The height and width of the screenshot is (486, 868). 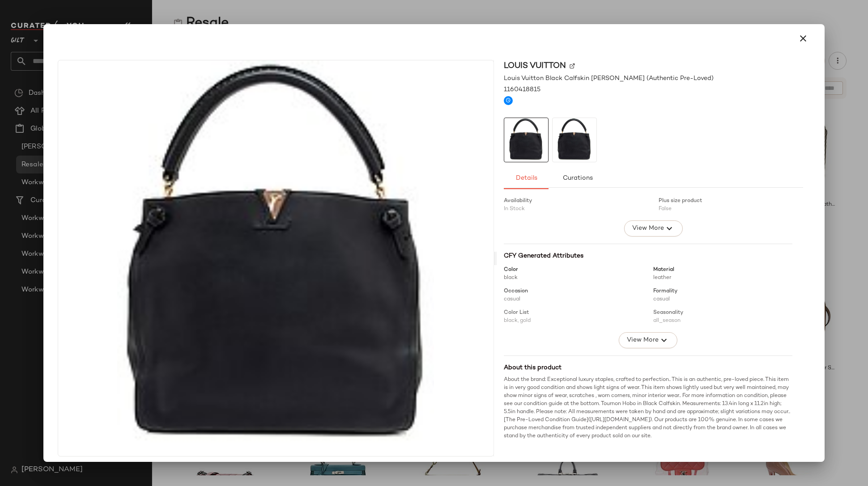 What do you see at coordinates (577, 178) in the screenshot?
I see `span: Curations` at bounding box center [577, 178].